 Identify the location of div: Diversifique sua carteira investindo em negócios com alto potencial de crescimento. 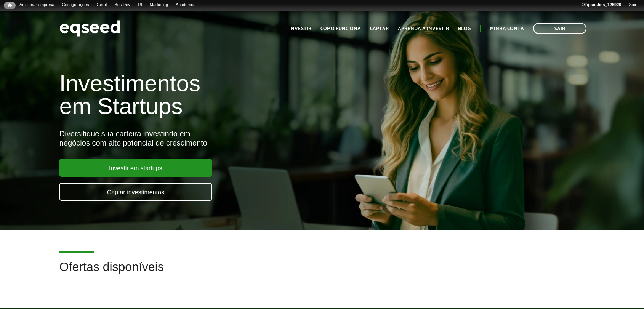
(215, 138).